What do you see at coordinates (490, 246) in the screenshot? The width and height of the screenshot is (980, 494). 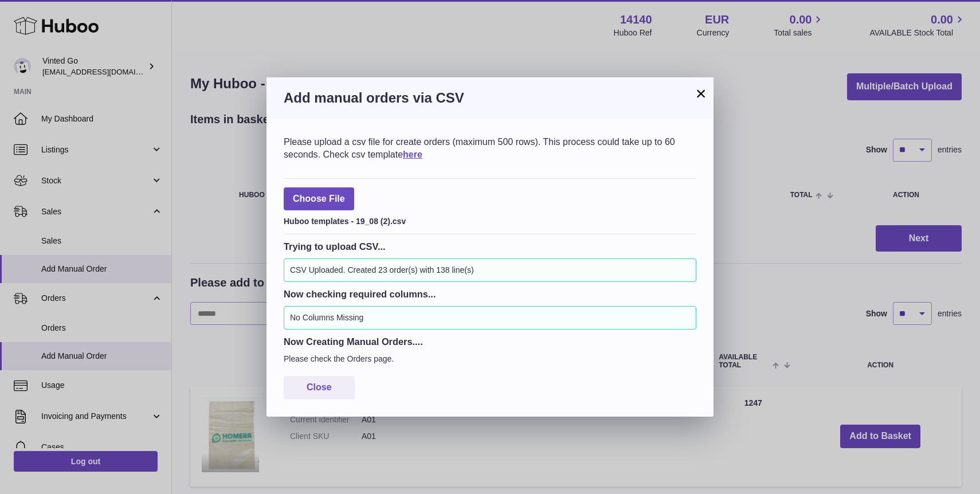 I see `h3: Trying to upload CSV...` at bounding box center [490, 246].